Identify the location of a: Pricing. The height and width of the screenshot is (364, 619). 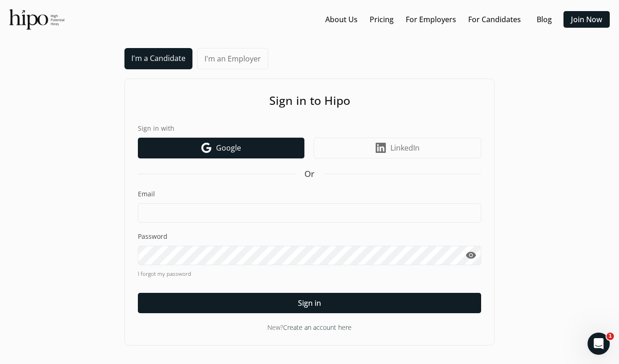
(382, 19).